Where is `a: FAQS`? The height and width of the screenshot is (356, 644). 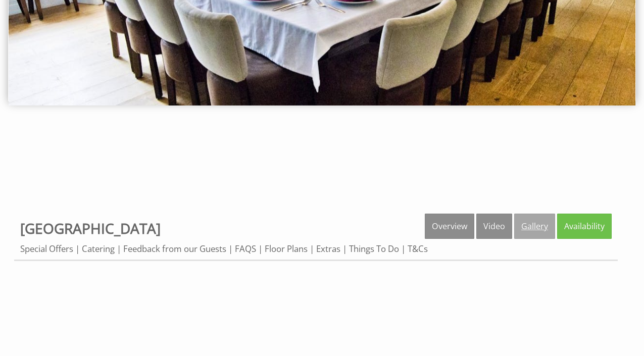 a: FAQS is located at coordinates (245, 248).